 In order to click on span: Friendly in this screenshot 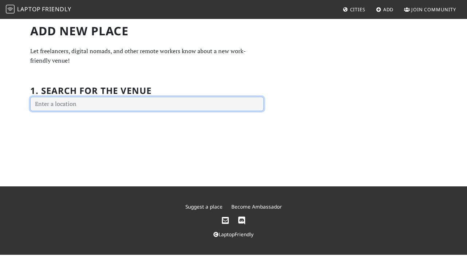, I will do `click(56, 9)`.